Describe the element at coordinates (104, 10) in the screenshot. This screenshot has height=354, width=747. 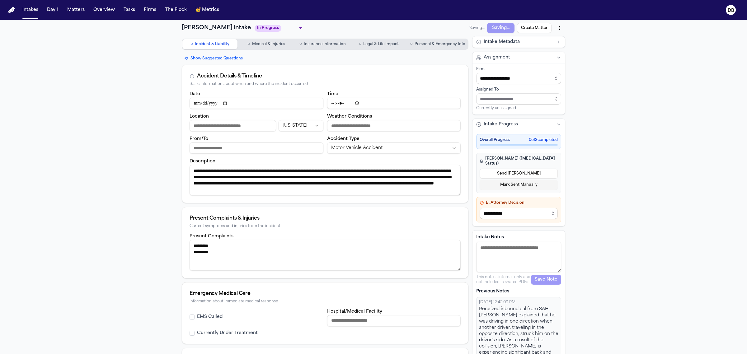
I see `a: Overview` at that location.